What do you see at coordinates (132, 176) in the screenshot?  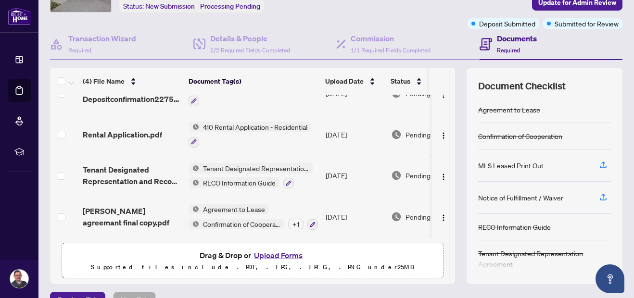 I see `span: Tenant Designated Representation and Reco Guide.pdf` at bounding box center [132, 176].